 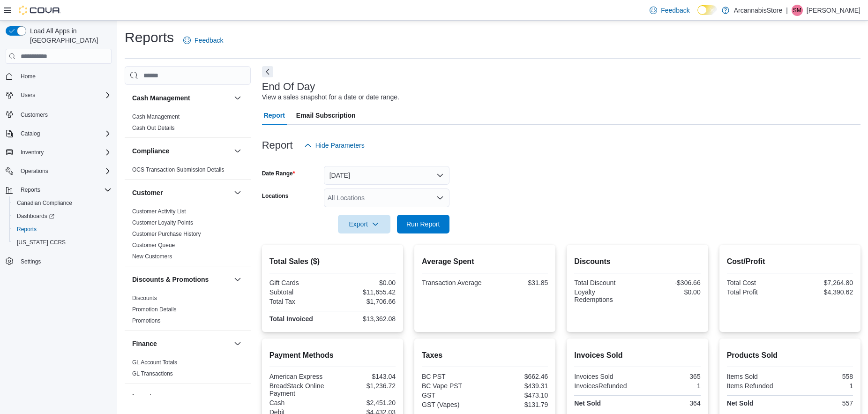 What do you see at coordinates (365, 319) in the screenshot?
I see `div: $13,362.08` at bounding box center [365, 319].